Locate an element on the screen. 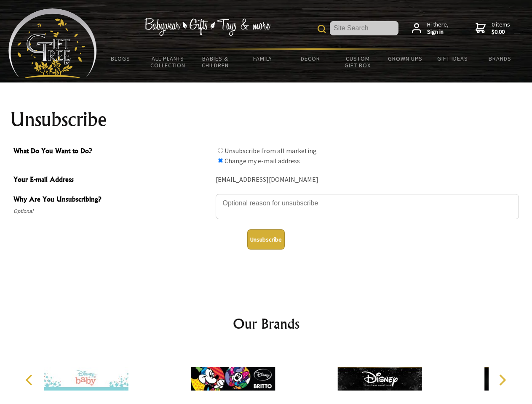  span: Hi there, is located at coordinates (437, 28).